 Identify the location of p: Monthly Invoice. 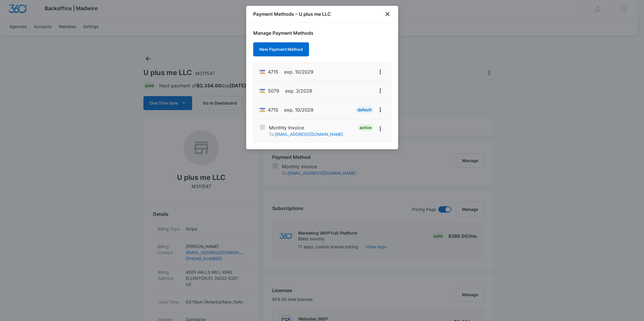
(306, 128).